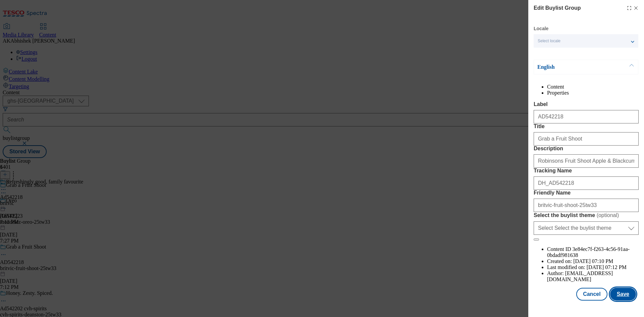  I want to click on li: Created on:, so click(593, 261).